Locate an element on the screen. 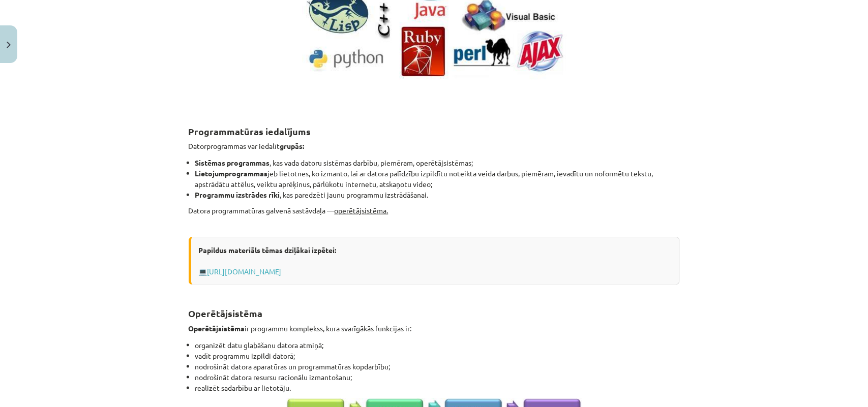 The height and width of the screenshot is (407, 868). strong: Papildus materiāls tēmas dziļākai izpētei: is located at coordinates (268, 250).